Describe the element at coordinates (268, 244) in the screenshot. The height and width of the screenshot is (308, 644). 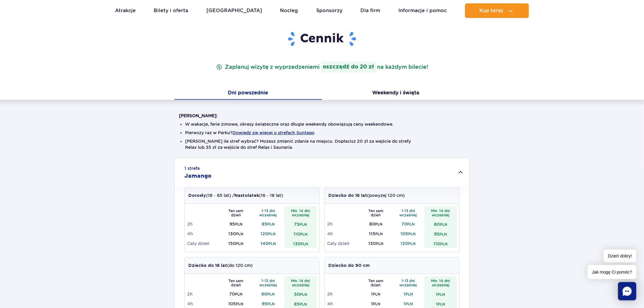
I see `td: 140` at that location.